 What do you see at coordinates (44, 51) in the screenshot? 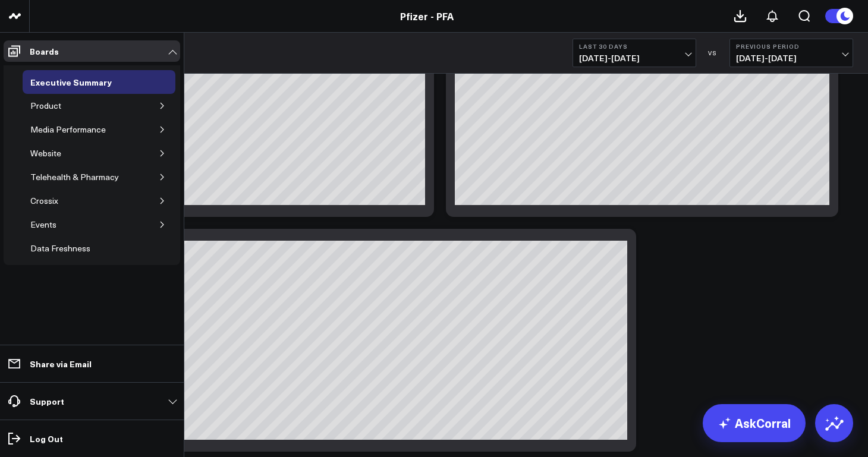
I see `p: Boards` at bounding box center [44, 51].